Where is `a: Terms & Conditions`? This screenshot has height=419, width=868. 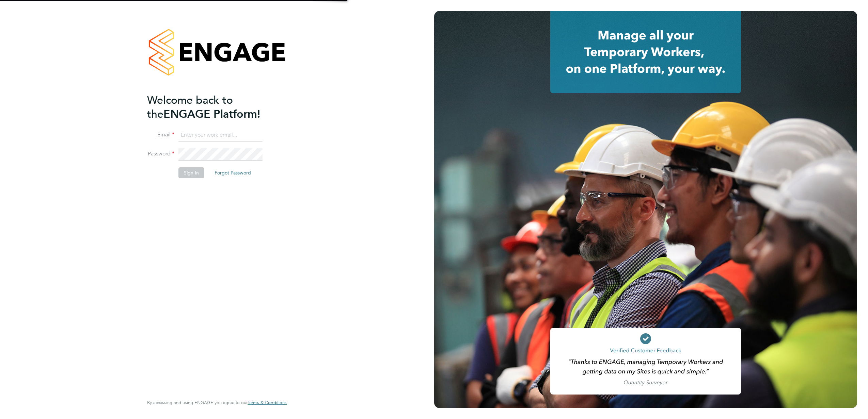
a: Terms & Conditions is located at coordinates (267, 403).